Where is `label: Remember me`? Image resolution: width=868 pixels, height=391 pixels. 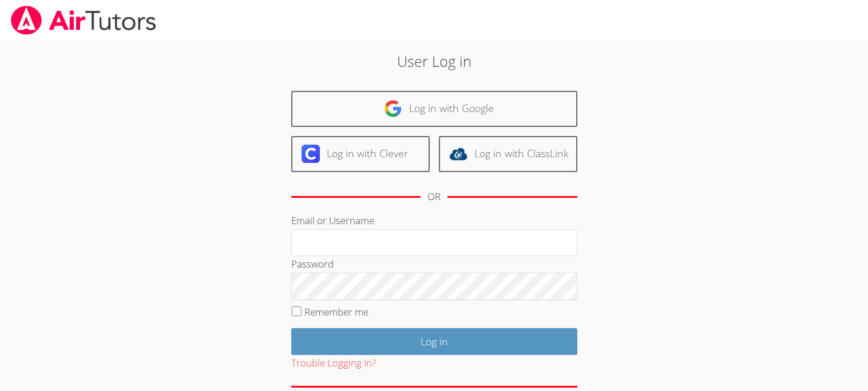
label: Remember me is located at coordinates (336, 312).